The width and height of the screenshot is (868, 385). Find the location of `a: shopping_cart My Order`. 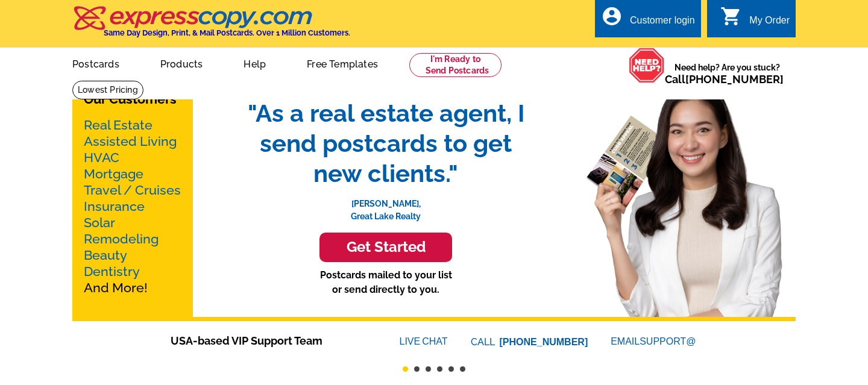

a: shopping_cart My Order is located at coordinates (755, 21).